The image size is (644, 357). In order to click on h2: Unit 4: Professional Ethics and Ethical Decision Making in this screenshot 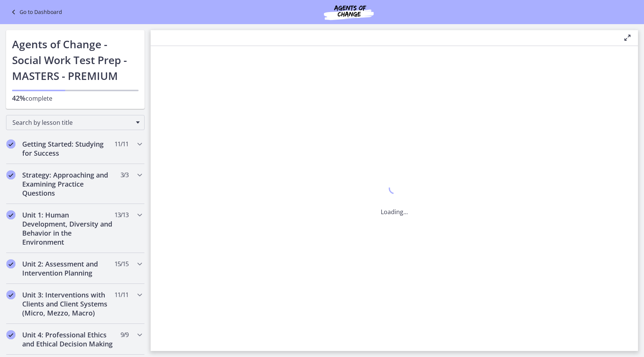, I will do `click(68, 340)`.